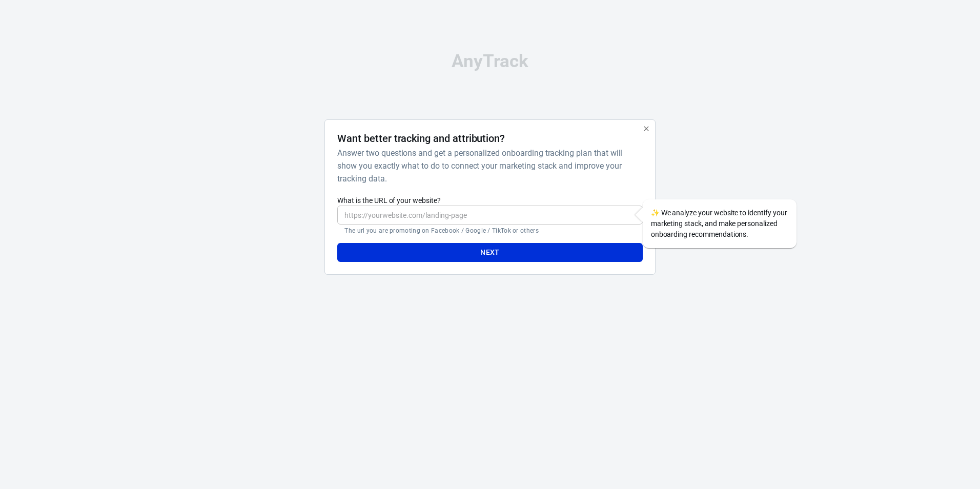 The image size is (980, 489). What do you see at coordinates (488, 166) in the screenshot?
I see `h6: Answer two questions and get a personalized onboarding tracking plan that will show you exactly w...` at bounding box center [488, 166].